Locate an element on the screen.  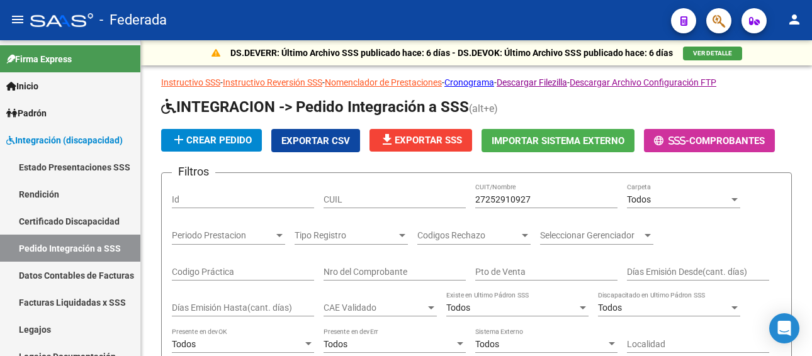
span: Padrón is located at coordinates (26, 113).